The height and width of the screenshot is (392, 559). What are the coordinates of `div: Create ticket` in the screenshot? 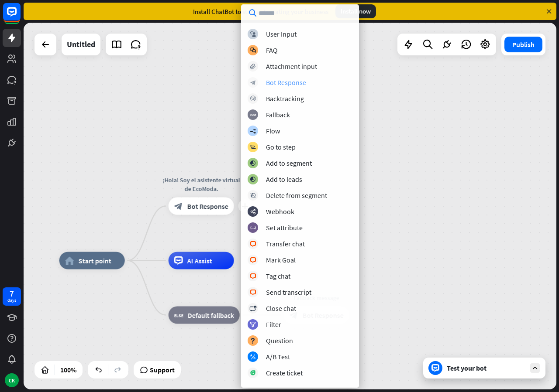 It's located at (284, 373).